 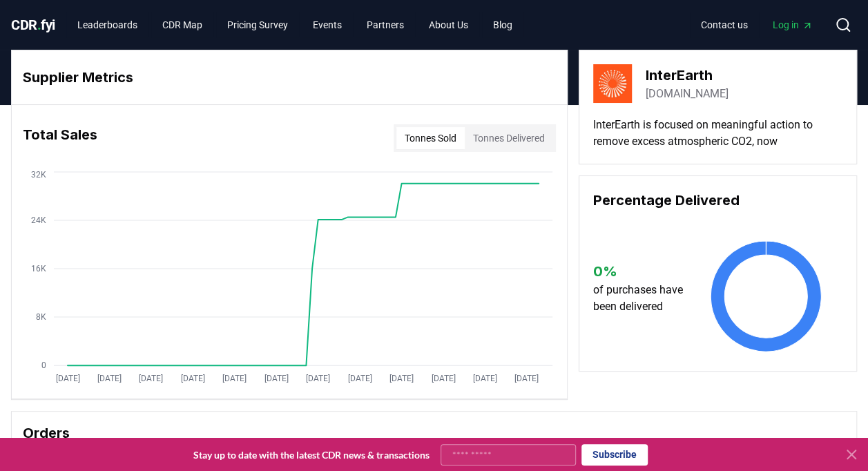 What do you see at coordinates (724, 25) in the screenshot?
I see `a: Contact us` at bounding box center [724, 25].